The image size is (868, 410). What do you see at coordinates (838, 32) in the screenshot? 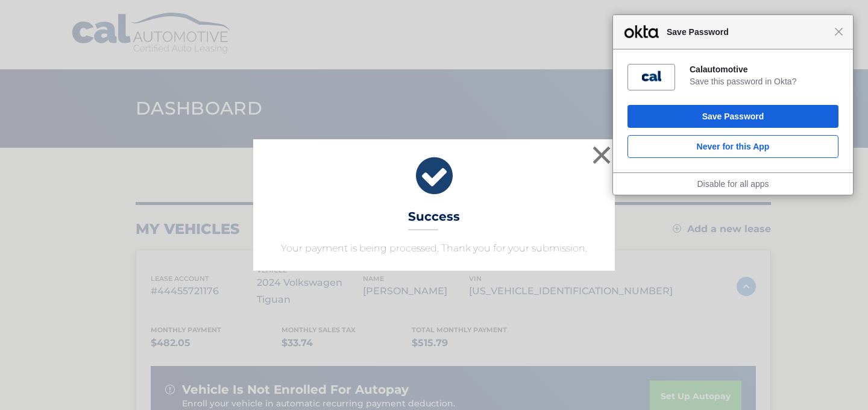
I see `span: Close` at bounding box center [838, 32].